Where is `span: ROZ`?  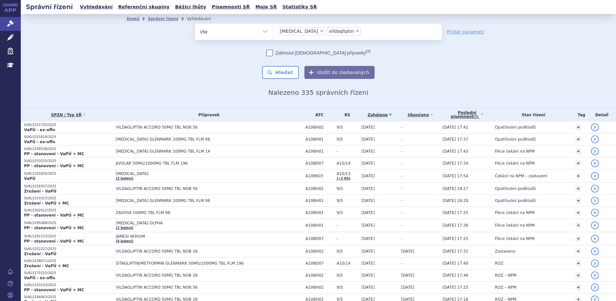
span: ROZ is located at coordinates (499, 263).